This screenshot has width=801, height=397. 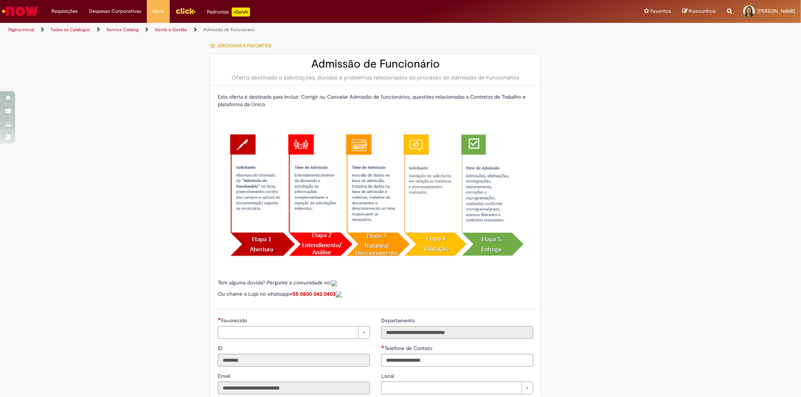 I want to click on span: Despesas Corporativas, so click(x=115, y=11).